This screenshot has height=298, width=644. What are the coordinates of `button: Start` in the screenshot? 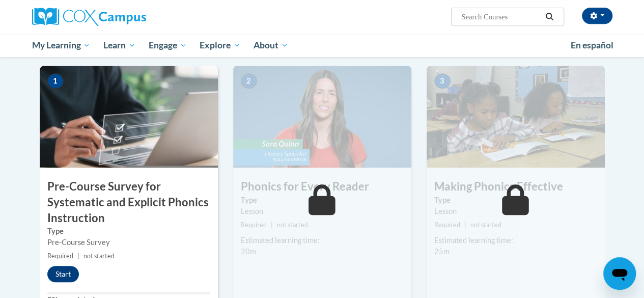 It's located at (63, 274).